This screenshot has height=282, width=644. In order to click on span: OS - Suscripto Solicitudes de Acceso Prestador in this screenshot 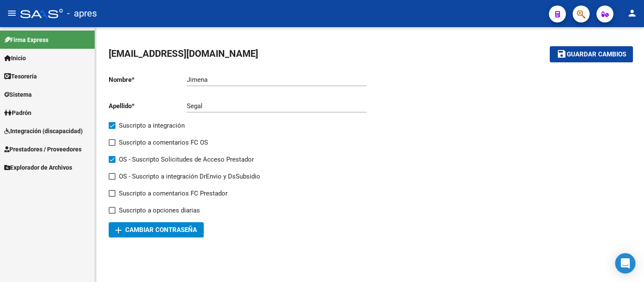, I will do `click(186, 160)`.